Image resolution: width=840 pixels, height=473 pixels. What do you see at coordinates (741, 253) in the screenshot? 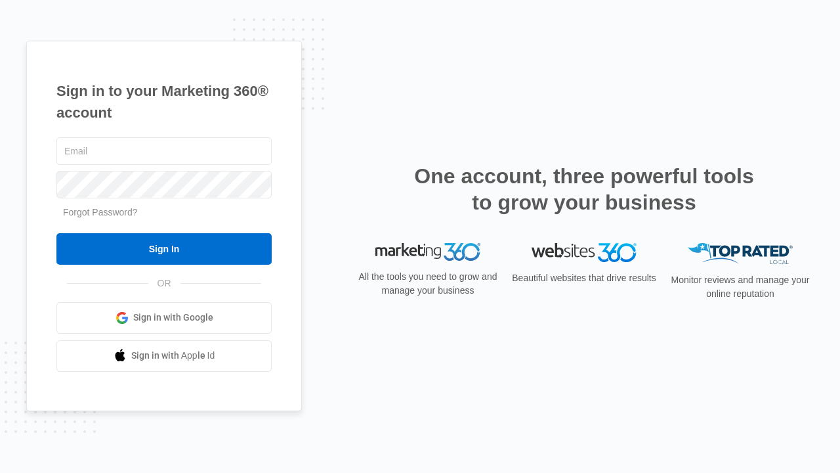
I see `img: Top Rated Local` at bounding box center [741, 253].